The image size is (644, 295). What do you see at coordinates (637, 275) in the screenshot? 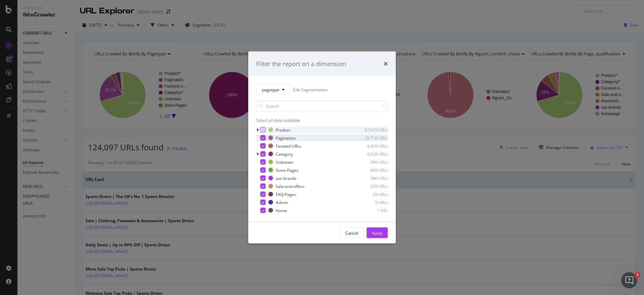
I see `span: 1` at bounding box center [637, 275].